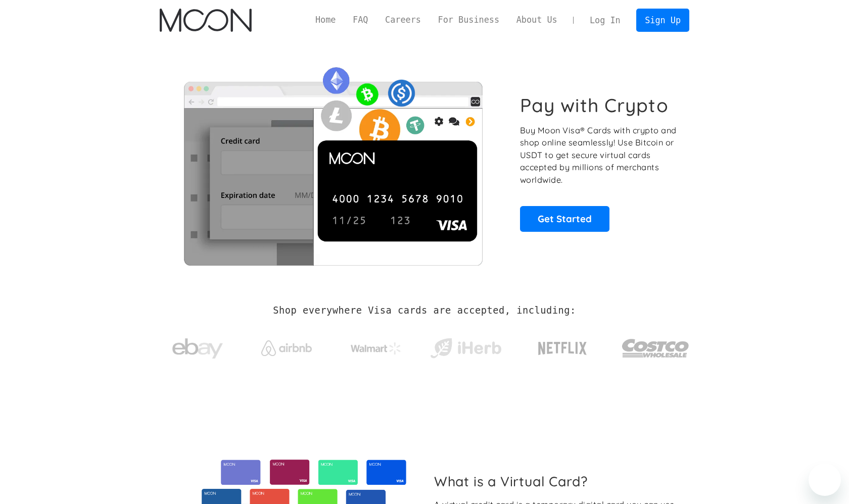  Describe the element at coordinates (424, 311) in the screenshot. I see `h2: Shop everywhere Visa cards are accepted, including:` at that location.